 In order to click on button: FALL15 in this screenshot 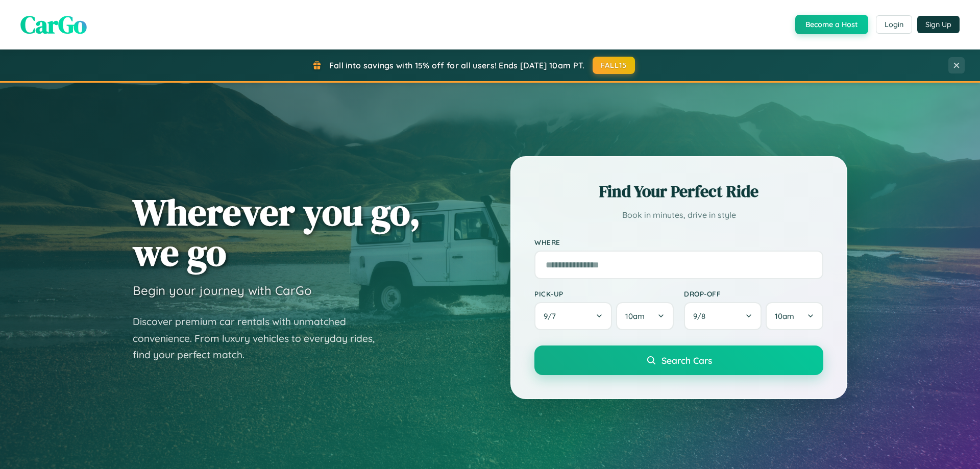, I will do `click(614, 65)`.